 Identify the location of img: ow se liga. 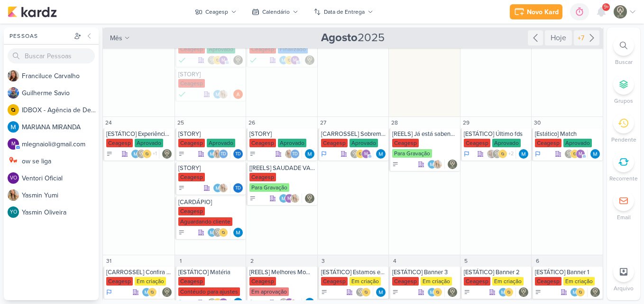
(13, 161).